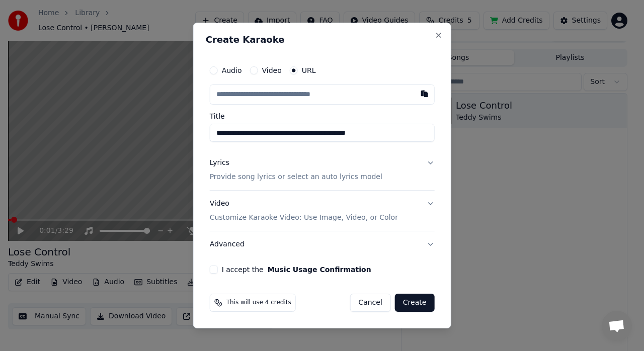  I want to click on button: I accept the, so click(320, 270).